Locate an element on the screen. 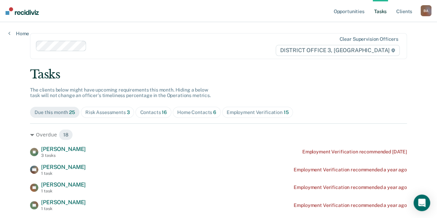 The image size is (437, 218). div: Due this month is located at coordinates (55, 112).